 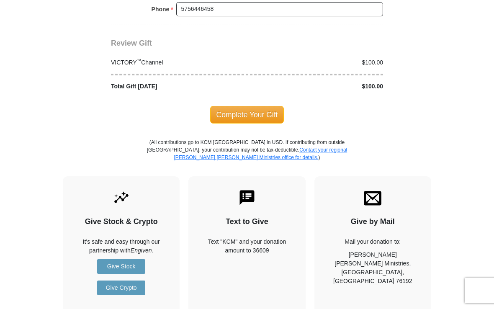 What do you see at coordinates (121, 287) in the screenshot?
I see `a: Give Crypto` at bounding box center [121, 287].